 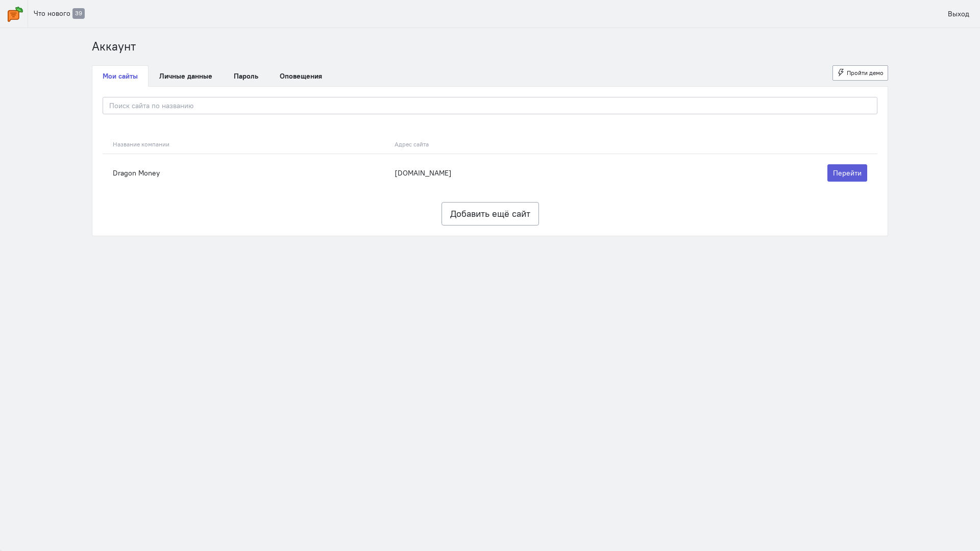 I want to click on th: Адрес сайта, so click(x=524, y=144).